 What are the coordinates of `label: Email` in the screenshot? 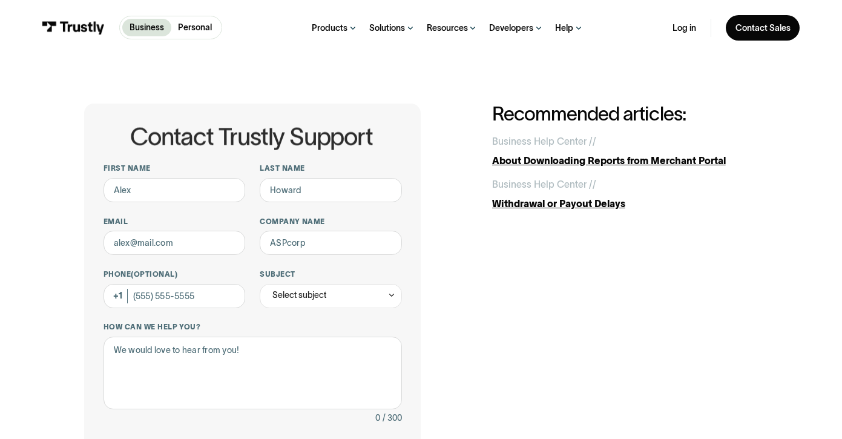 It's located at (174, 222).